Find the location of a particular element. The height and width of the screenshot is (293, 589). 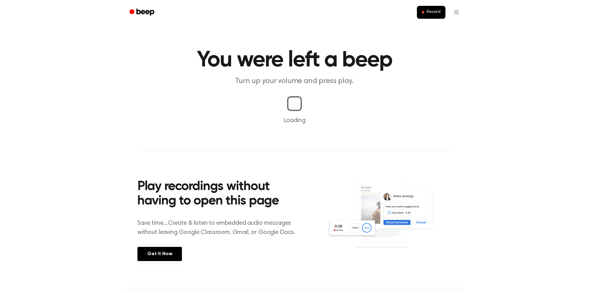

h2: Play recordings without having to open this page is located at coordinates (220, 194).